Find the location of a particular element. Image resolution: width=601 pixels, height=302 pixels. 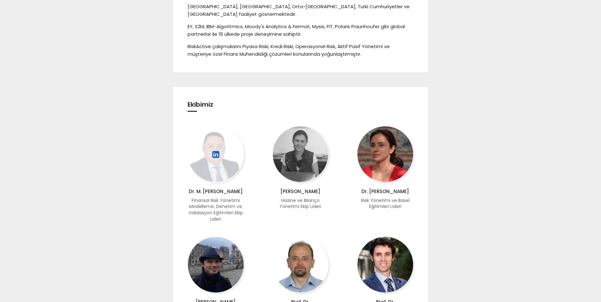

span: Finansal Risk Yönetimi Modelleme, Denetim ve Validasyon Eğitimleri Ekip Lideri is located at coordinates (216, 210).